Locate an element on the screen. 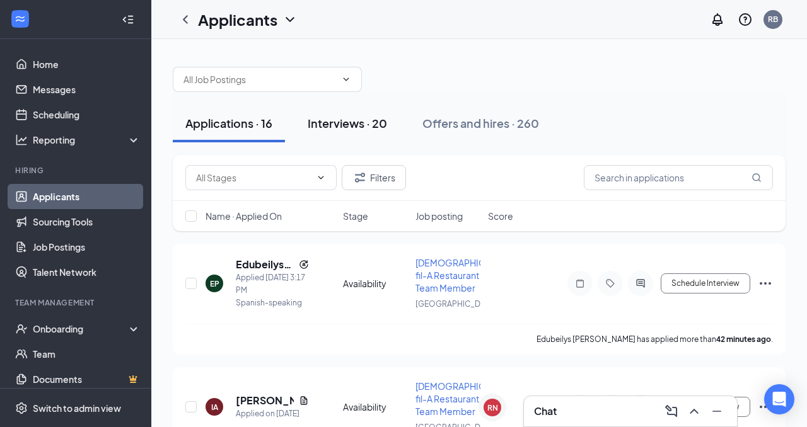 The height and width of the screenshot is (427, 807). div: Onboarding is located at coordinates (81, 329).